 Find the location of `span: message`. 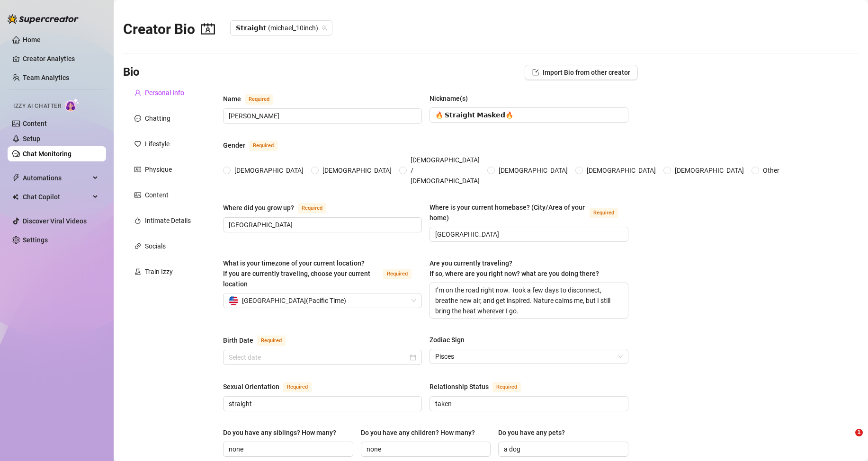

span: message is located at coordinates (138, 119).